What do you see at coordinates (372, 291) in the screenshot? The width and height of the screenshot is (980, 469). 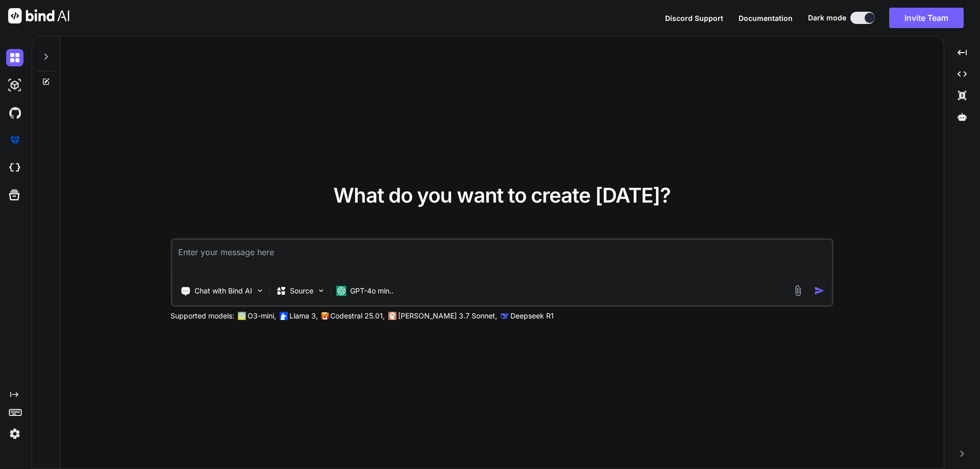 I see `p: GPT-4o min..` at bounding box center [372, 291].